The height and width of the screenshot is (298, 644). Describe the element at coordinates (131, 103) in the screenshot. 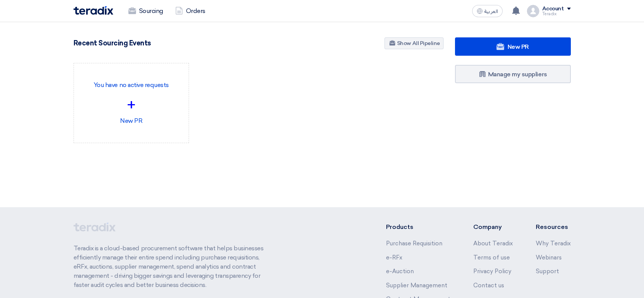

I see `div: New PR` at that location.